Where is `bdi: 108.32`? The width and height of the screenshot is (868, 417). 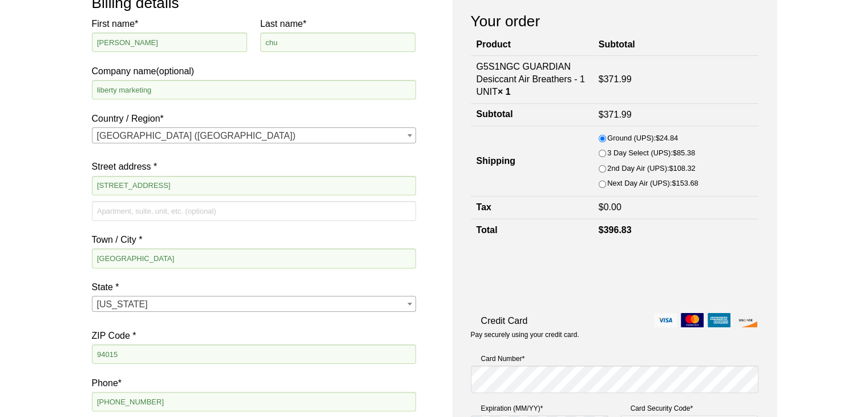
bdi: 108.32 is located at coordinates (682, 168).